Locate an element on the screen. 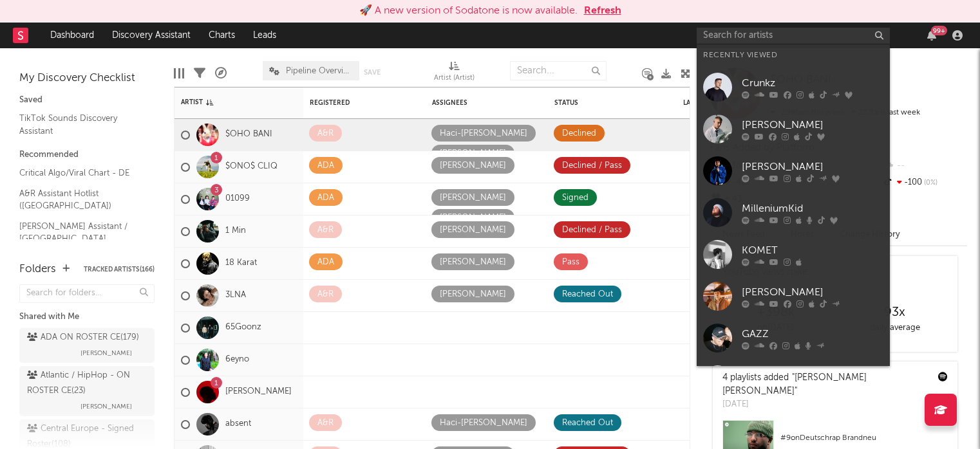 The height and width of the screenshot is (449, 980). div: Pass is located at coordinates (571, 263).